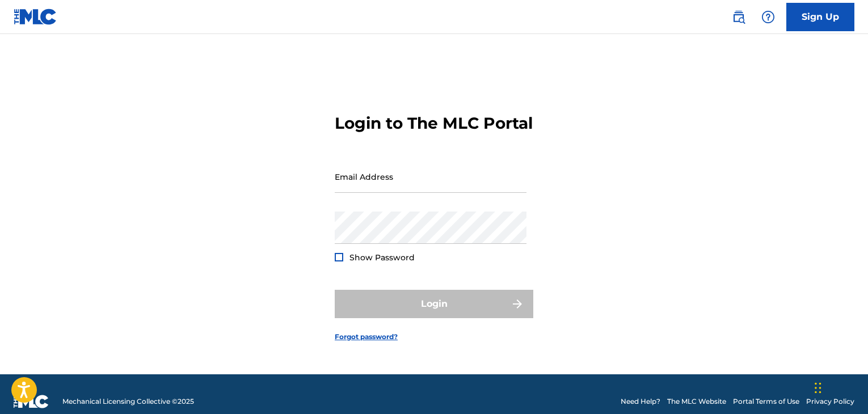  What do you see at coordinates (830, 402) in the screenshot?
I see `a: Privacy Policy` at bounding box center [830, 402].